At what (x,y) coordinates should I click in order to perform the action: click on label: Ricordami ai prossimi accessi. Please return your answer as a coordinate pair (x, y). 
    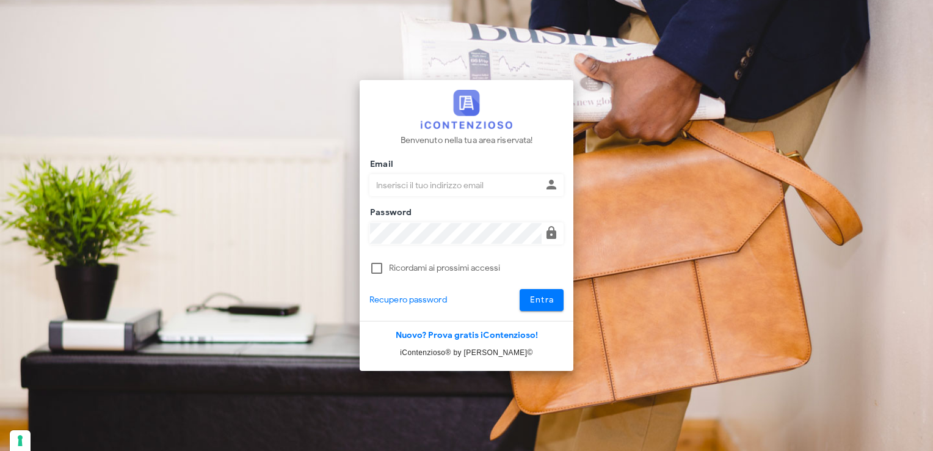
    Looking at the image, I should click on (476, 268).